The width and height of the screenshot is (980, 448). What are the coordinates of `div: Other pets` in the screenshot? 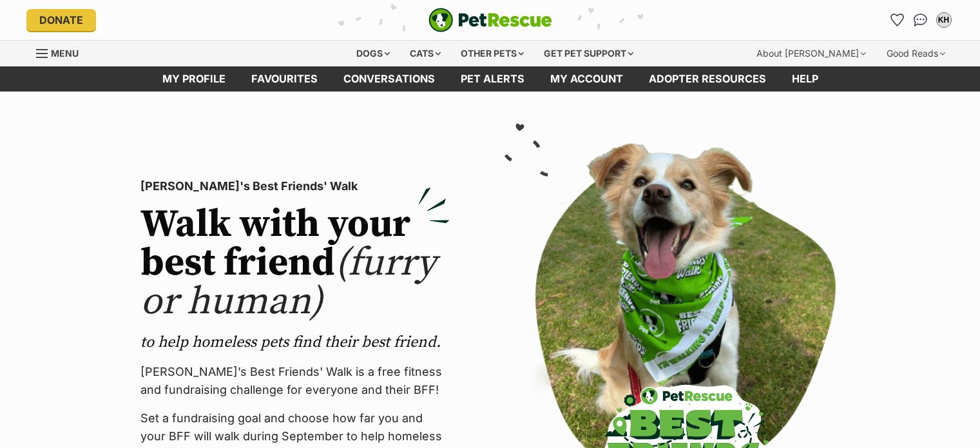 It's located at (492, 53).